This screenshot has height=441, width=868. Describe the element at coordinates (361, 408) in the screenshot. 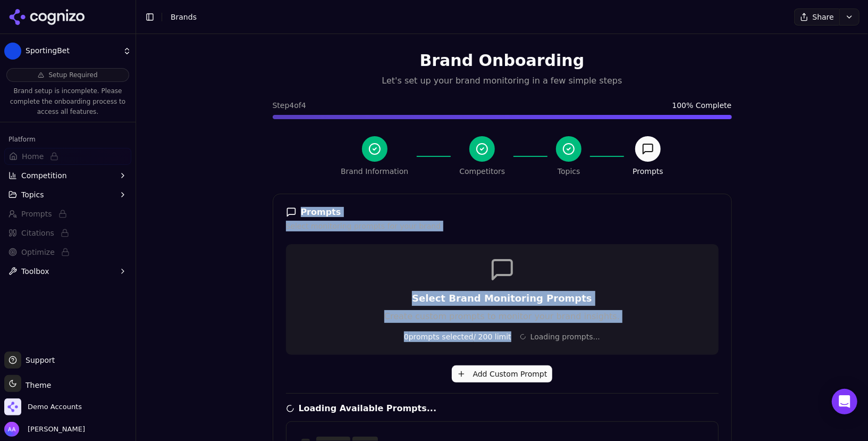

I see `h4: Loading Available Prompts...` at that location.